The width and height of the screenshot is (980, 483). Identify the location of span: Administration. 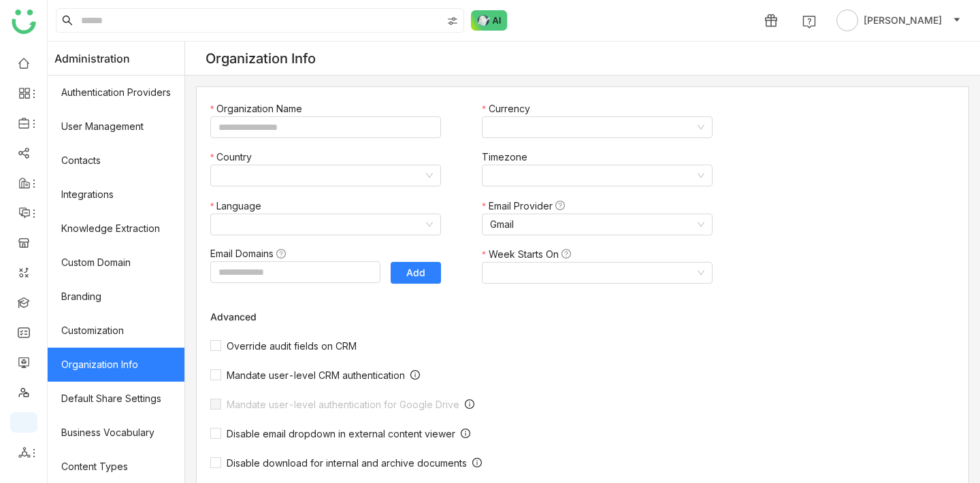
(92, 58).